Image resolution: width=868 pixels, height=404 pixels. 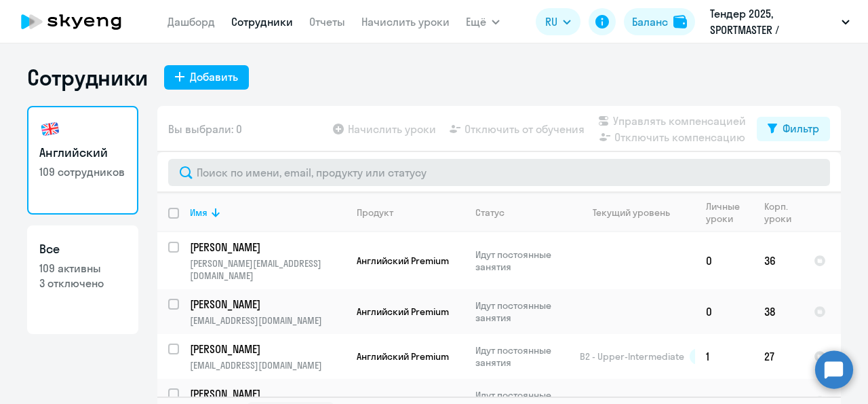 I want to click on button: Добавить, so click(x=206, y=77).